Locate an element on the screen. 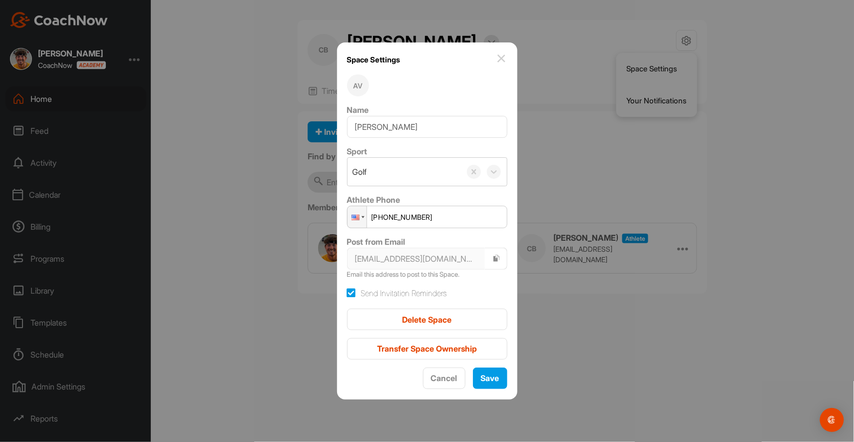  label: Name is located at coordinates (358, 110).